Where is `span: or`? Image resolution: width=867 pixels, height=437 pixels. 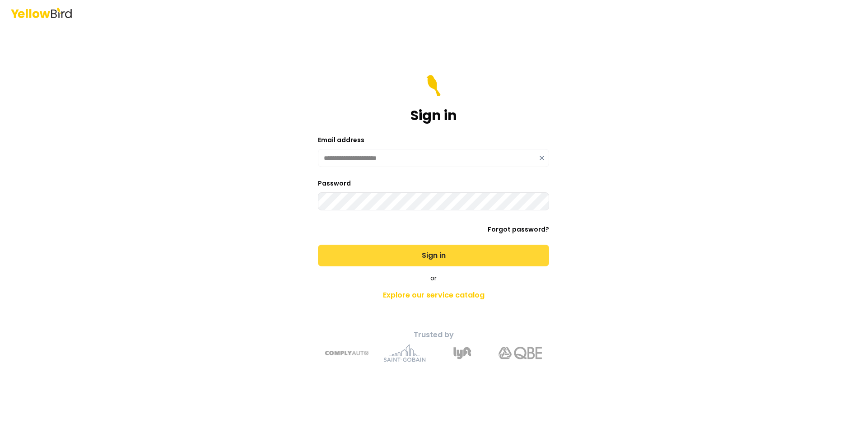
span: or is located at coordinates (434, 278).